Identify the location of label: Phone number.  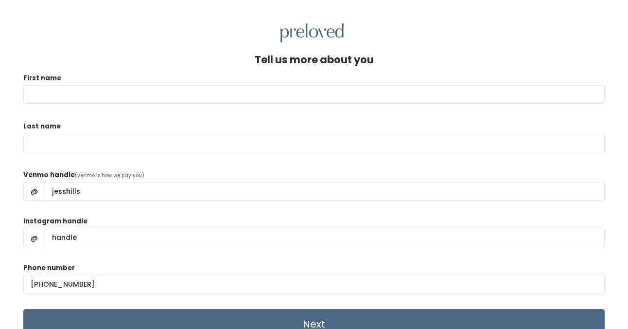
(49, 268).